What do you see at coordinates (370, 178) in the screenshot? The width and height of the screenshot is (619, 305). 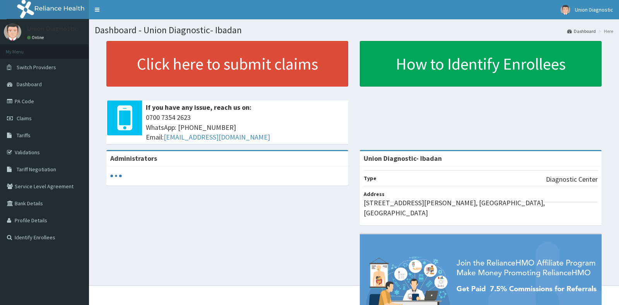 I see `b: Type` at bounding box center [370, 178].